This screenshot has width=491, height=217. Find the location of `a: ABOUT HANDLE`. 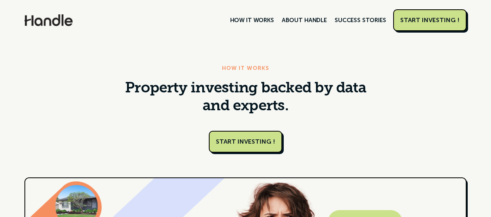

a: ABOUT HANDLE is located at coordinates (304, 20).